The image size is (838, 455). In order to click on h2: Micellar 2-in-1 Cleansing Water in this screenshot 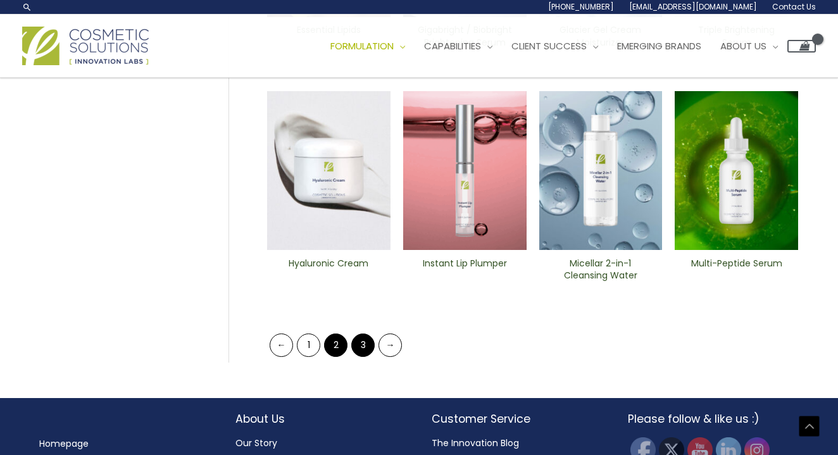, I will do `click(600, 269)`.